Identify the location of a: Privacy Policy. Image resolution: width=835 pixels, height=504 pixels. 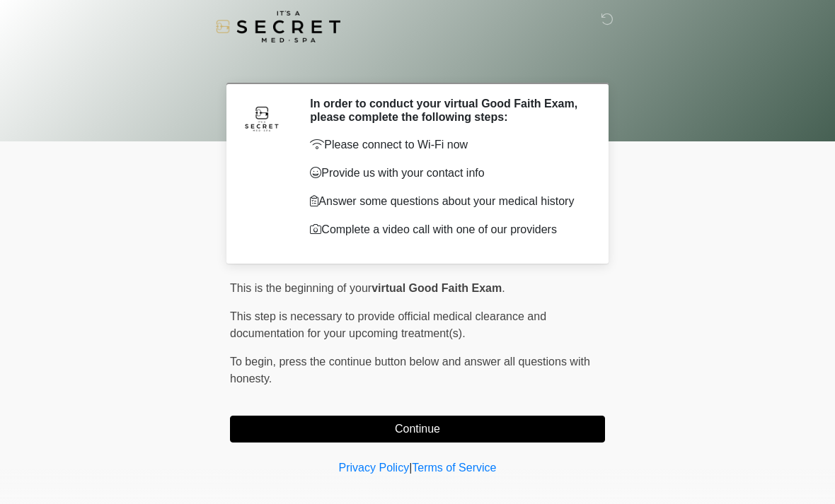
(374, 467).